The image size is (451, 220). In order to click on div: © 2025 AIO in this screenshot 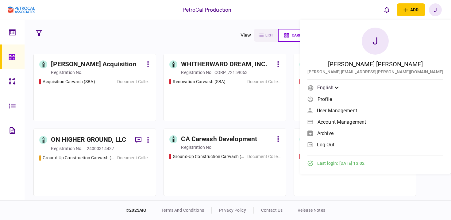, I will do `click(140, 210)`.